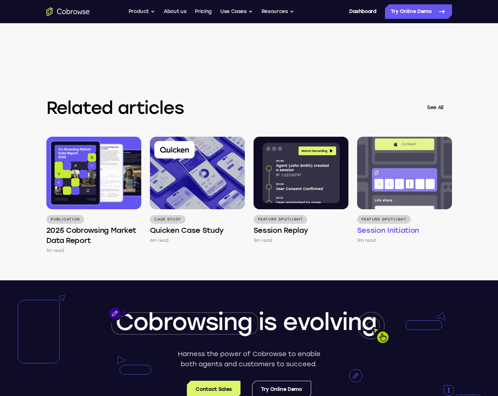 This screenshot has width=498, height=396. What do you see at coordinates (232, 108) in the screenshot?
I see `h3: Related articles` at bounding box center [232, 108].